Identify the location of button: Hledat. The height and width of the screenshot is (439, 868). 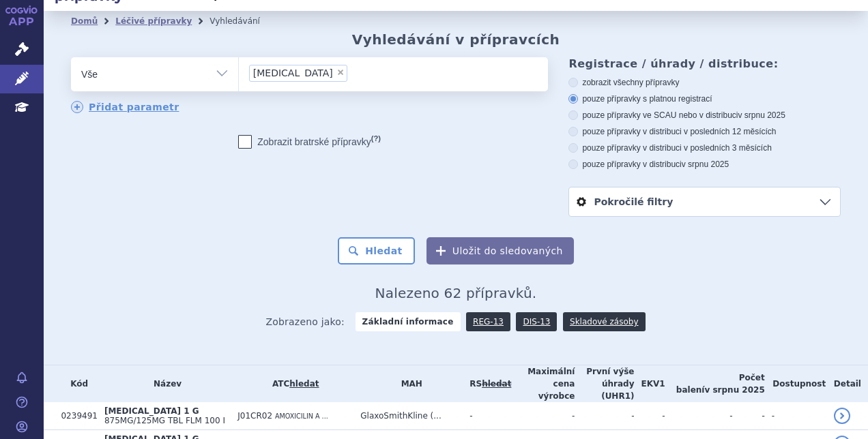
(376, 251).